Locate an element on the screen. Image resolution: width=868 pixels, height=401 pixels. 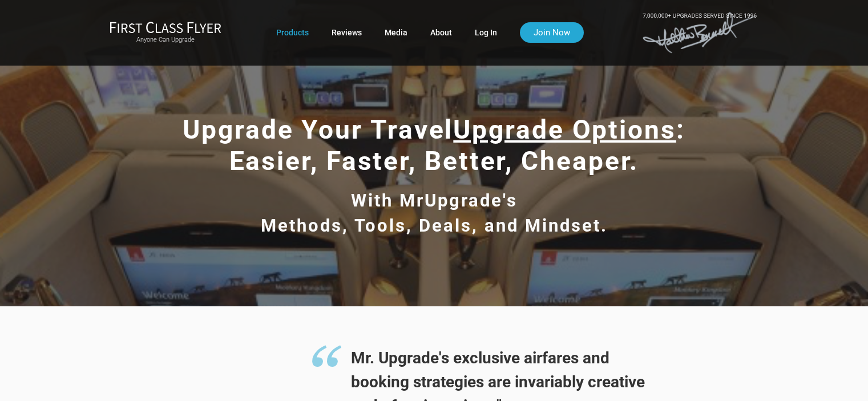
a: Join Now is located at coordinates (552, 32).